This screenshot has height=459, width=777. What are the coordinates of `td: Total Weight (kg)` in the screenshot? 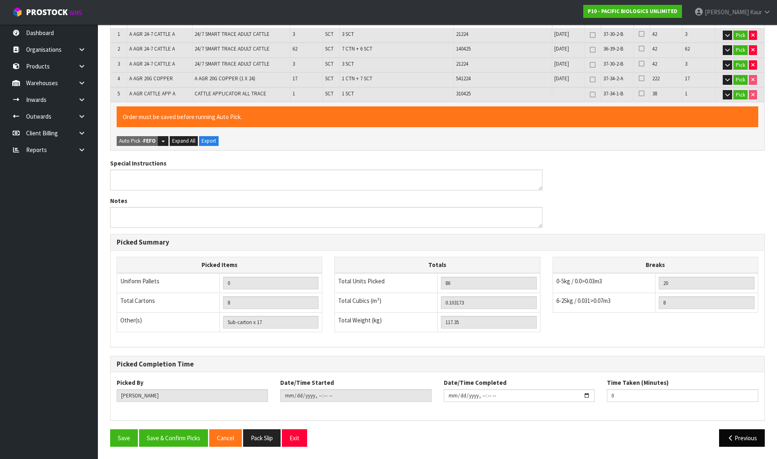 It's located at (386, 322).